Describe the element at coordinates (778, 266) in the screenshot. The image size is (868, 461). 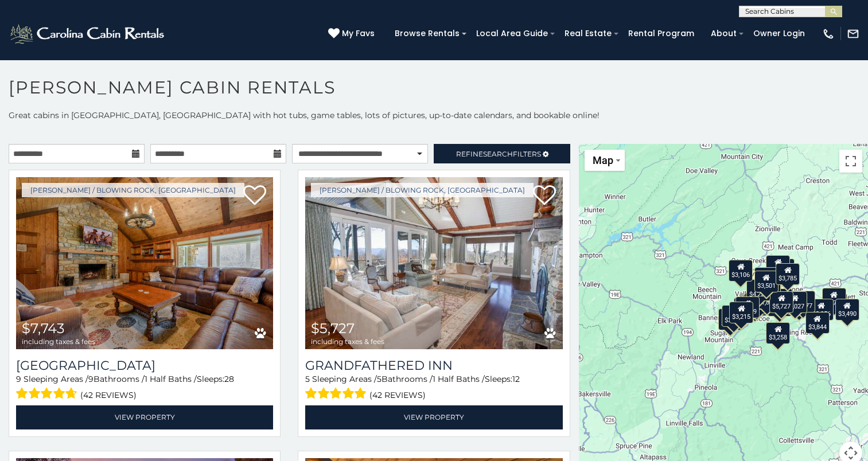
I see `div: $2,941` at that location.